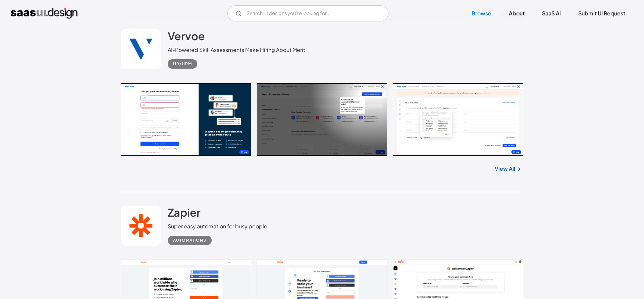 The width and height of the screenshot is (644, 299). What do you see at coordinates (217, 226) in the screenshot?
I see `div: Super easy automation for busy people` at bounding box center [217, 226].